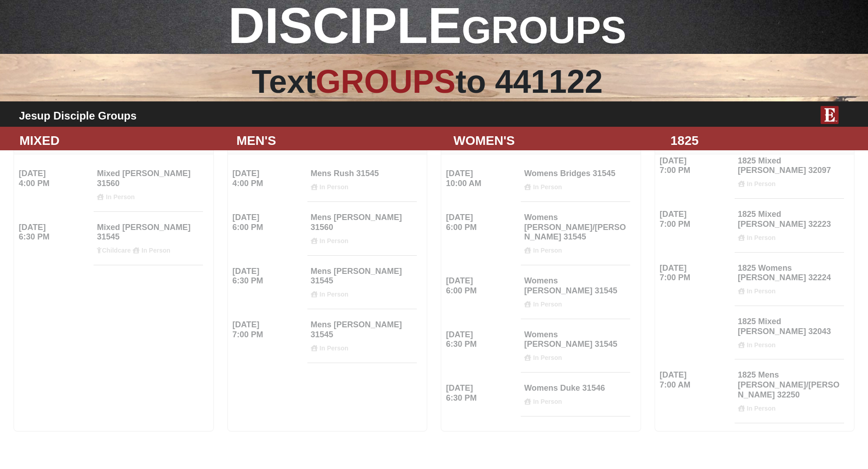 This screenshot has height=469, width=868. What do you see at coordinates (555, 141) in the screenshot?
I see `div: WOMEN'S` at bounding box center [555, 141].